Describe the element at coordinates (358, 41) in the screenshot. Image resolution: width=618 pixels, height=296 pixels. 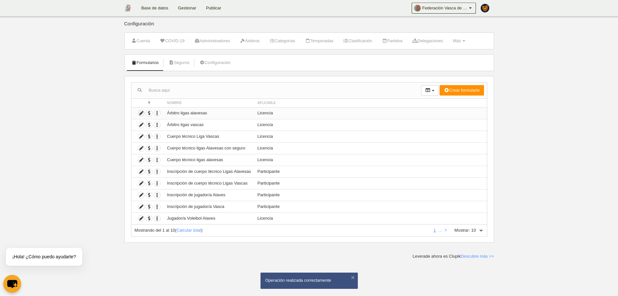
I see `a: Clasificación` at that location.